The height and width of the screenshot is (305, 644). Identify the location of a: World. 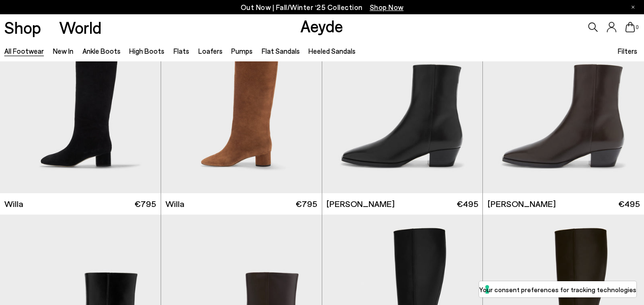
(80, 27).